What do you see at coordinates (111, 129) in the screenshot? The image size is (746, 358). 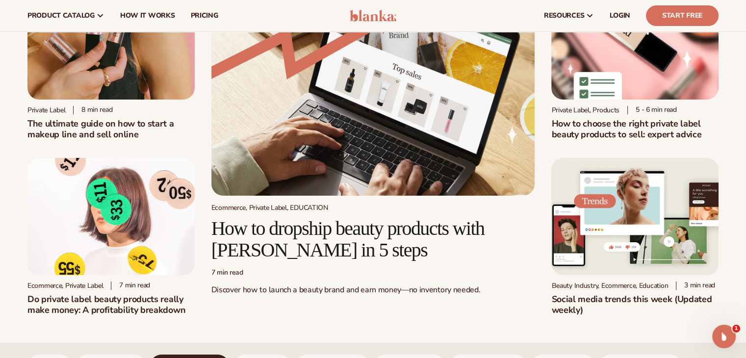 I see `h1: The ultimate guide on how to start a makeup line and sell online` at bounding box center [111, 129].